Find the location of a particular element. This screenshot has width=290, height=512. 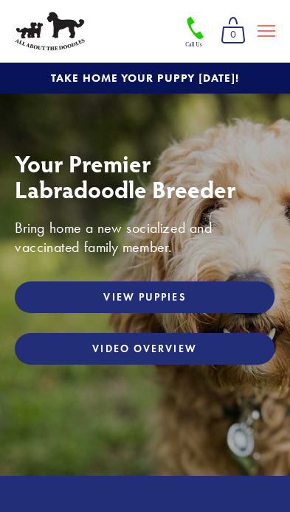

img: Phone Icon is located at coordinates (195, 32).